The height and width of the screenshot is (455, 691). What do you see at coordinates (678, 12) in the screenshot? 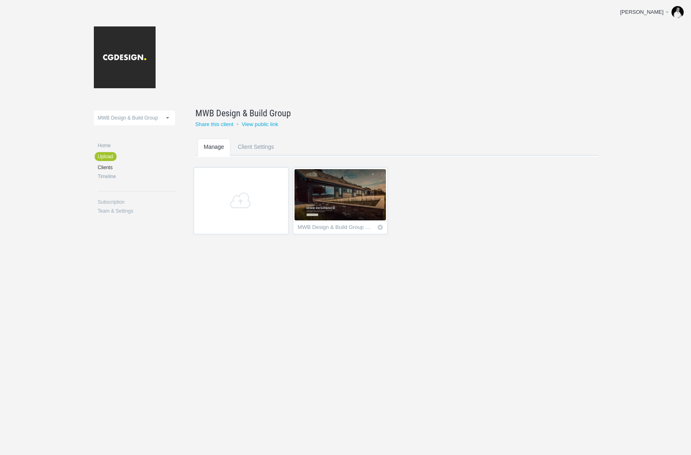
I see `img: b266d24ef14a10db8de91460bb94a5c0` at bounding box center [678, 12].